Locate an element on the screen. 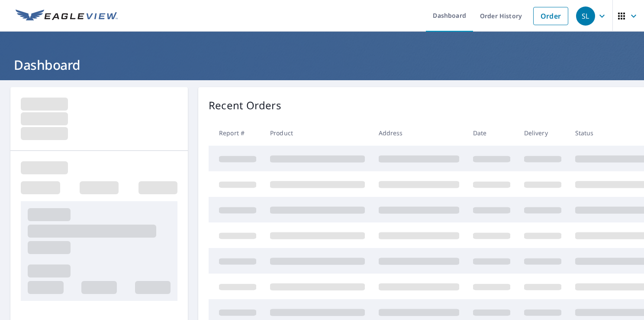 The height and width of the screenshot is (320, 644). th: Address is located at coordinates (419, 133).